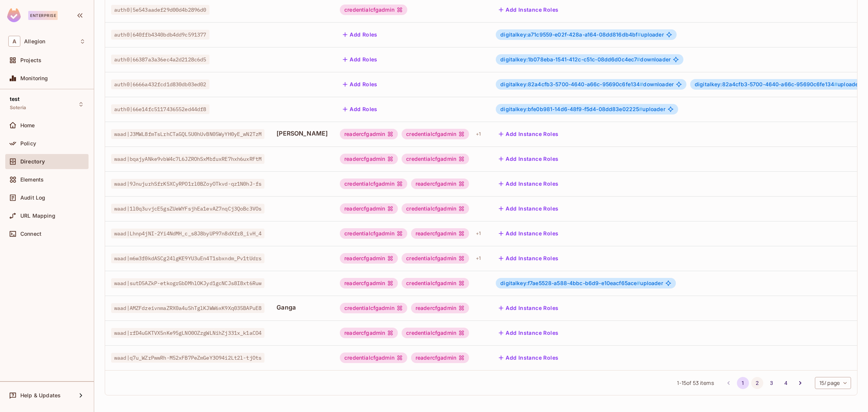  What do you see at coordinates (31, 60) in the screenshot?
I see `span: Projects` at bounding box center [31, 60].